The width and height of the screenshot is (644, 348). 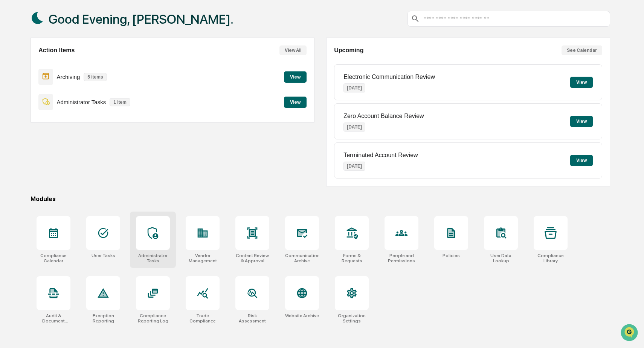 What do you see at coordinates (14, 64) in the screenshot?
I see `img: 1746055101610-c473b297-6a78-478c-a979-82029cc54cd1` at bounding box center [14, 64].